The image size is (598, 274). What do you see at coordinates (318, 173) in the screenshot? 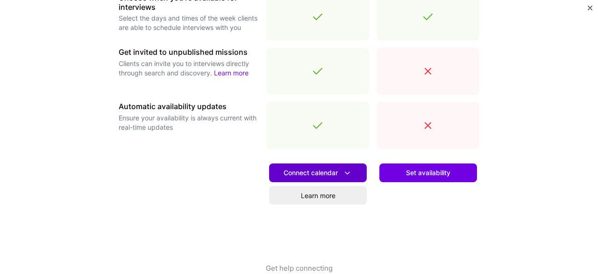
I see `button: Connect calendar` at bounding box center [318, 173].